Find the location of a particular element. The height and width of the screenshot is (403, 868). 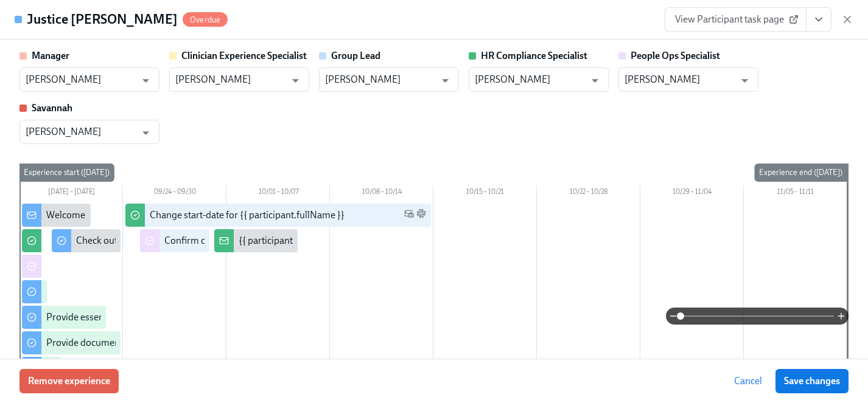

strong: Manager is located at coordinates (51, 55).